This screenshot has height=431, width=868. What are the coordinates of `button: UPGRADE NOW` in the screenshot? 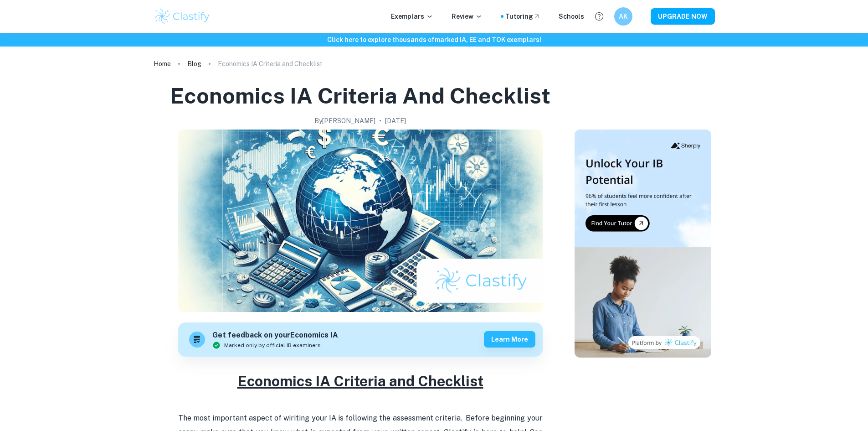 It's located at (682, 17).